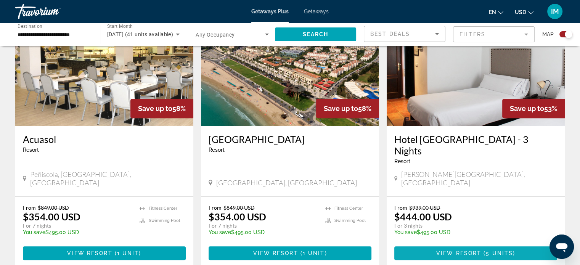 Image resolution: width=580 pixels, height=265 pixels. What do you see at coordinates (476, 253) in the screenshot?
I see `button: View Resort(5 units)` at bounding box center [476, 253].